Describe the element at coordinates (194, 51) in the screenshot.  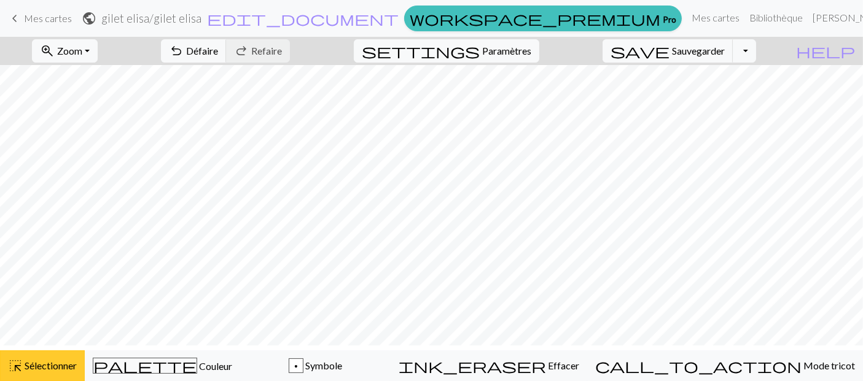
I see `button: Défaire` at that location.